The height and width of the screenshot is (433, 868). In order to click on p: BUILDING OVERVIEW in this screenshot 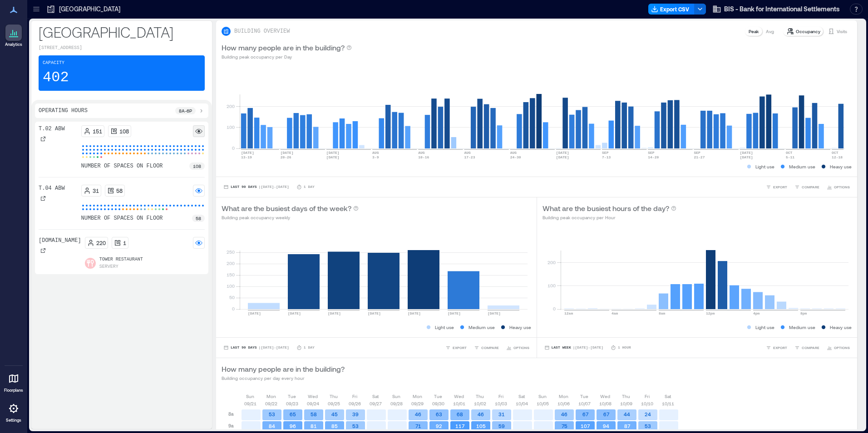, I will do `click(262, 31)`.